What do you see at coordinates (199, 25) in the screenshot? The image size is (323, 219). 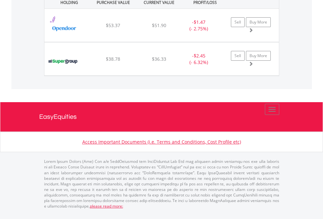 I see `div: - (- 2.75%)` at bounding box center [199, 25].